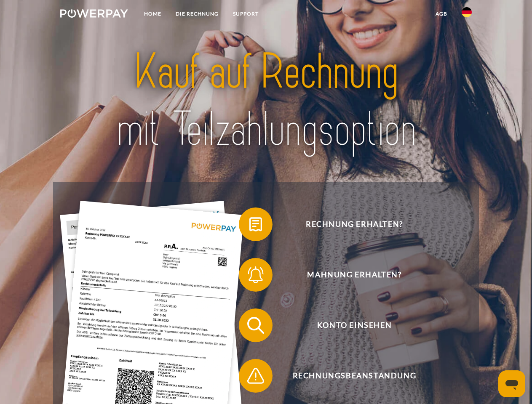  What do you see at coordinates (348, 325) in the screenshot?
I see `button: Konto einsehen` at bounding box center [348, 325].